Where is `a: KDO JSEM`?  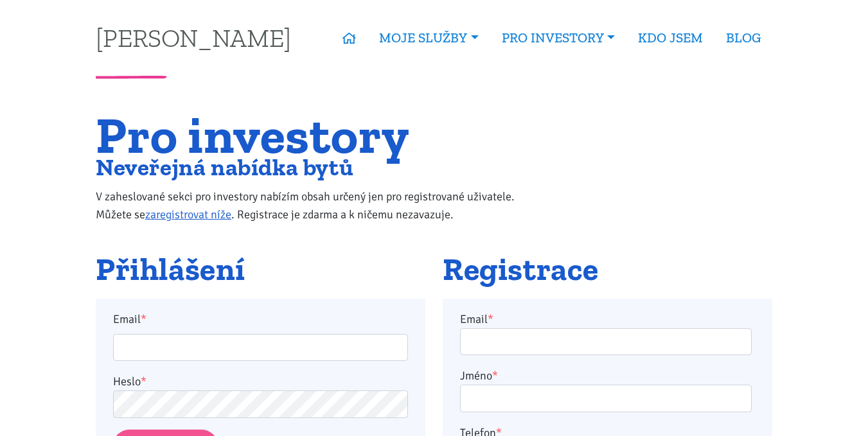 a: KDO JSEM is located at coordinates (670, 38).